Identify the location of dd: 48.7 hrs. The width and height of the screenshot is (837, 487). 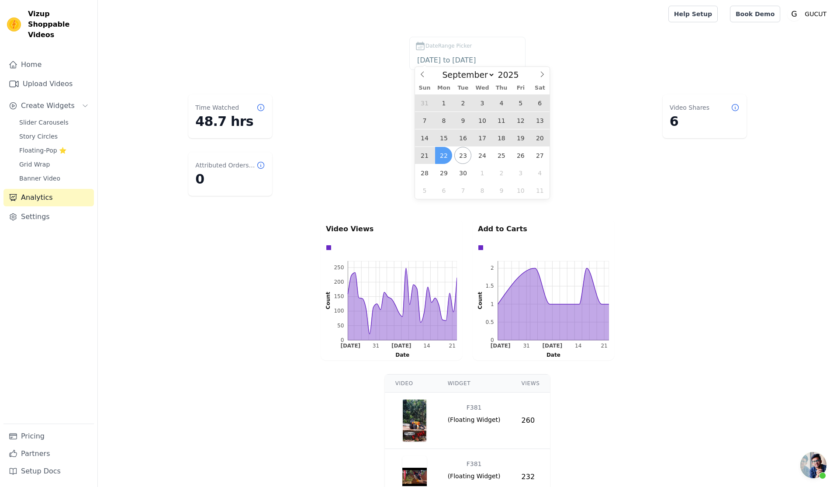
(230, 121).